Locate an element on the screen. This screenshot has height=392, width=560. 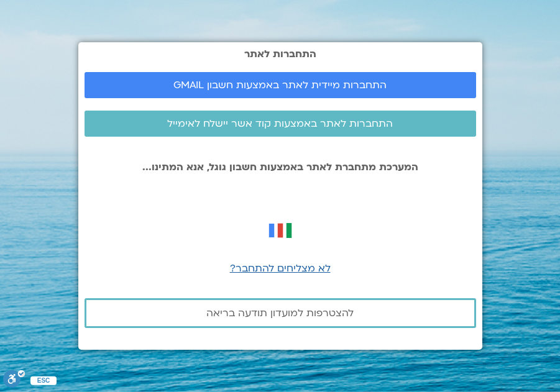
a: התחברות לאתר באמצעות קוד אשר יישלח לאימייל is located at coordinates (280, 124).